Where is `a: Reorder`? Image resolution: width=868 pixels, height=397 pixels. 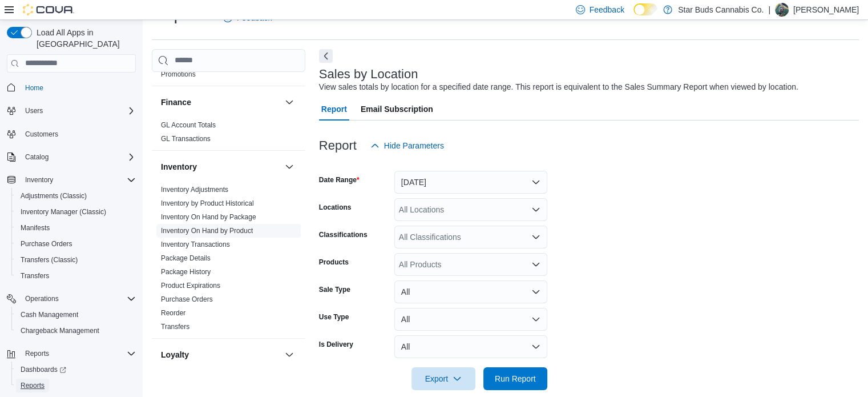
a: Reorder is located at coordinates (173, 313).